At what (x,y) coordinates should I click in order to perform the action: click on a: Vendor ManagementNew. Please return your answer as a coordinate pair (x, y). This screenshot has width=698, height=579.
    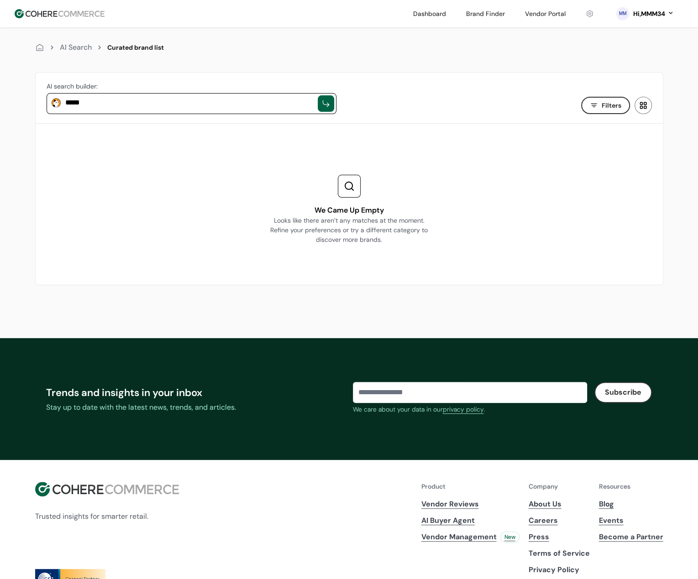
    Looking at the image, I should click on (470, 537).